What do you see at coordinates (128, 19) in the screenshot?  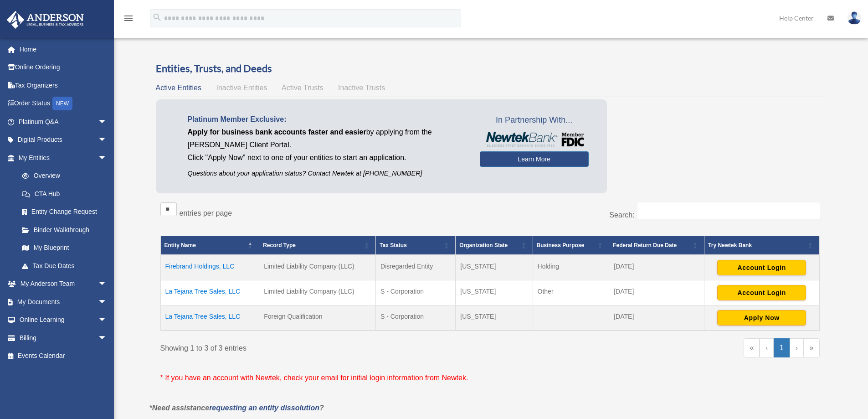 I see `a: menu` at bounding box center [128, 19].